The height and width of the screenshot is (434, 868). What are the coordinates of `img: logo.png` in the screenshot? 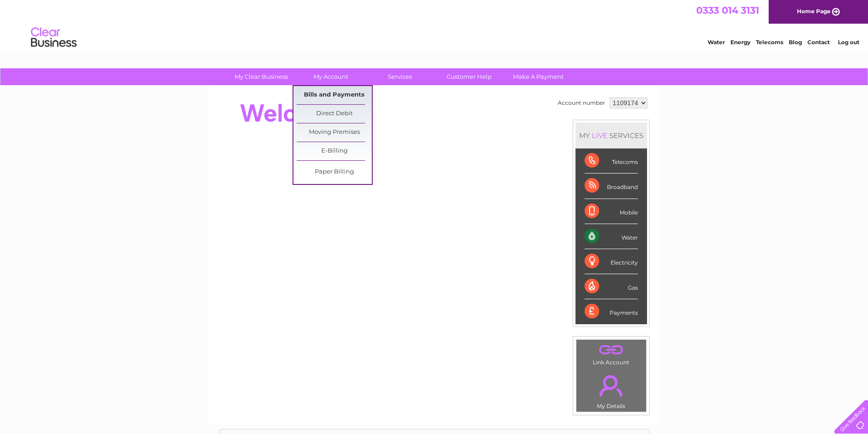 It's located at (54, 38).